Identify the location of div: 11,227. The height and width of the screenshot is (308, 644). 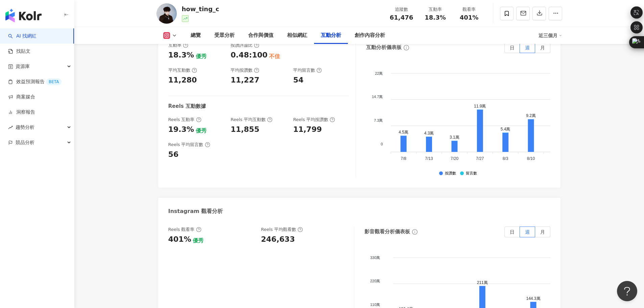
(245, 80).